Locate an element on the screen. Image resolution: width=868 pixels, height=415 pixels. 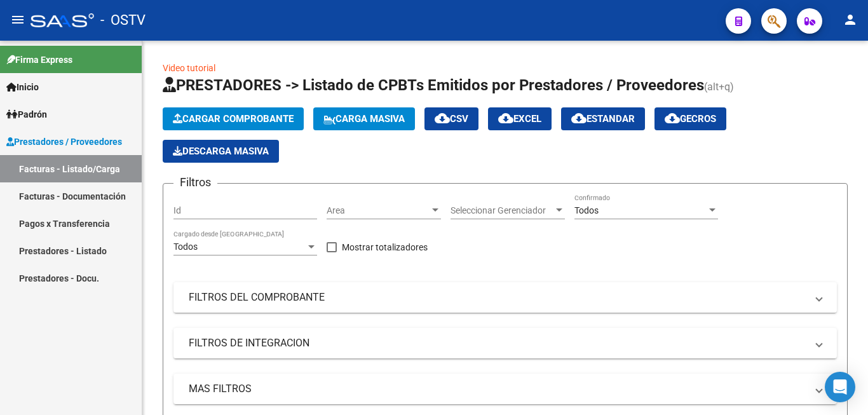
button: Descarga Masiva is located at coordinates (221, 151).